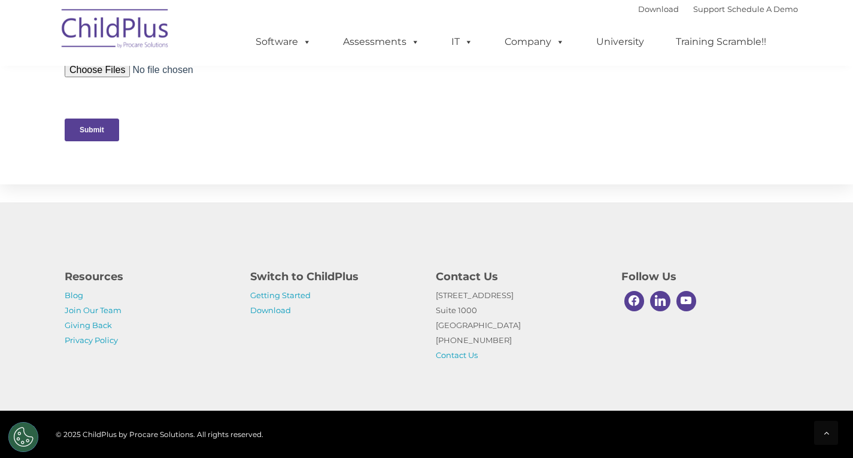 The width and height of the screenshot is (853, 458). Describe the element at coordinates (462, 42) in the screenshot. I see `a: IT` at that location.